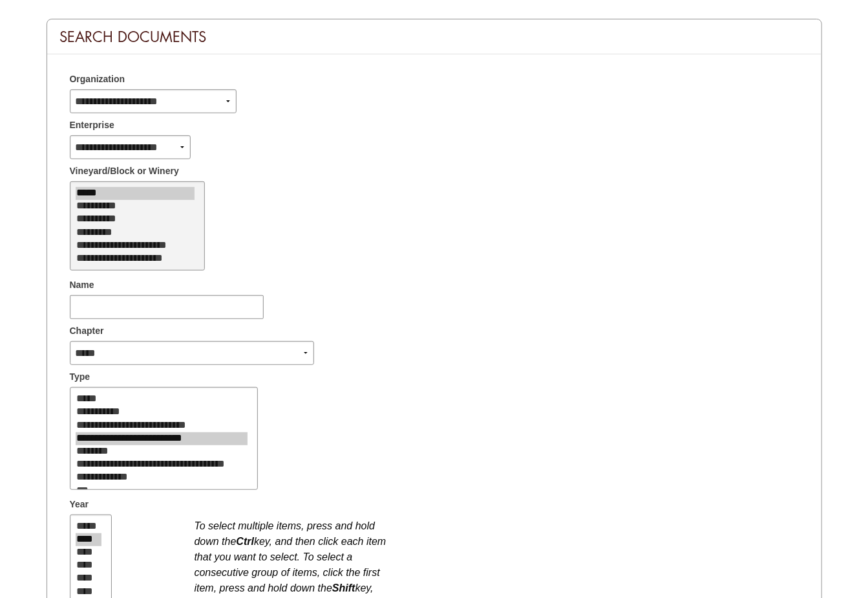 The image size is (868, 598). I want to click on span: Chapter, so click(87, 331).